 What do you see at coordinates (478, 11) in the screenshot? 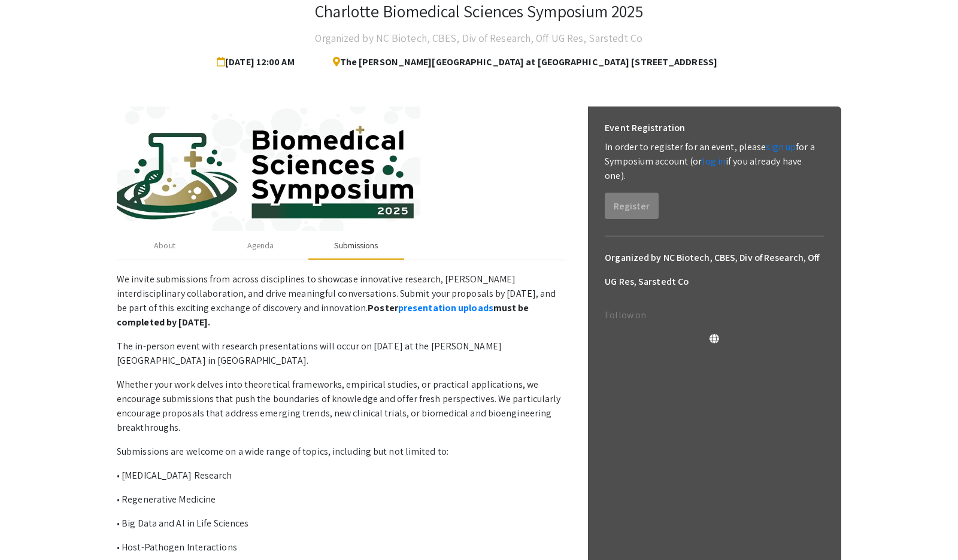
I see `h3: Charlotte Biomedical Sciences Symposium 2025` at bounding box center [478, 11].